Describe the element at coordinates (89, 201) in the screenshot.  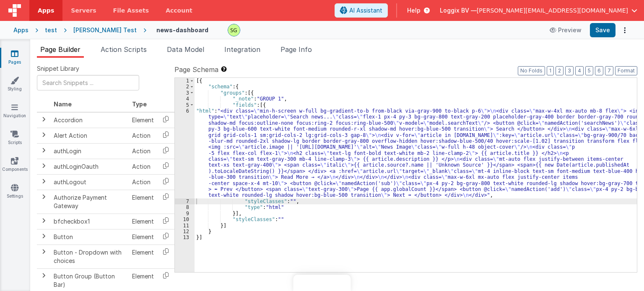
I see `td: Authorize Payment Gateway` at that location.